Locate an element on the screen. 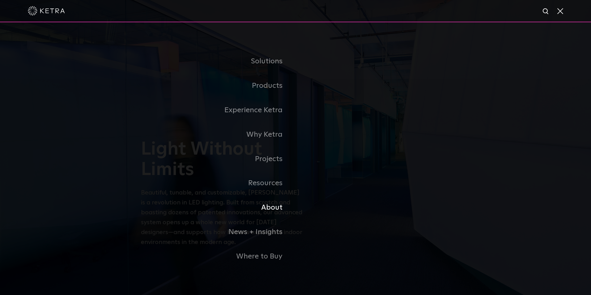  a: Where to Buy is located at coordinates (218, 256).